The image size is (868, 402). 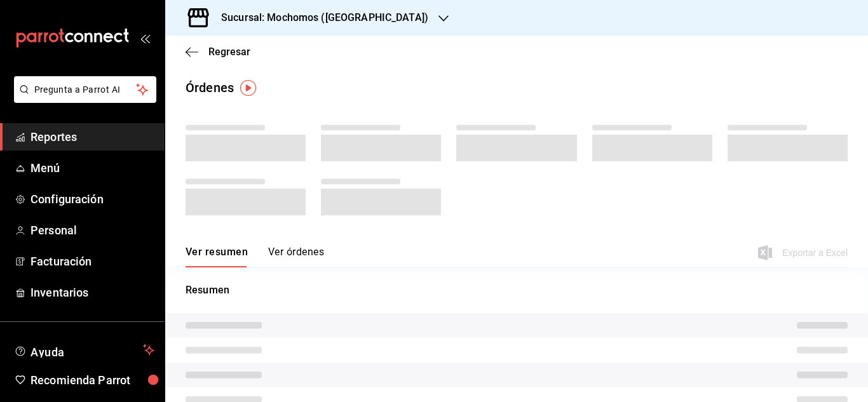 What do you see at coordinates (248, 88) in the screenshot?
I see `img: Tooltip marker` at bounding box center [248, 88].